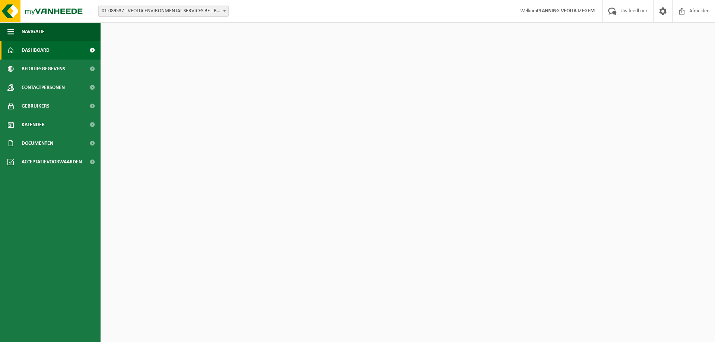  Describe the element at coordinates (35, 106) in the screenshot. I see `span: Gebruikers` at that location.